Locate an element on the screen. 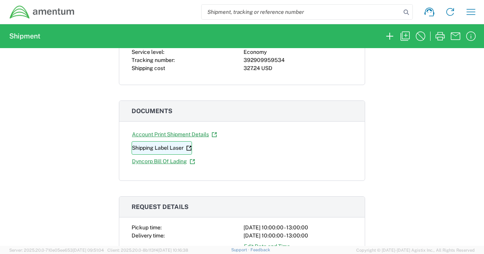 The image size is (484, 254). span: Documents is located at coordinates (152, 111).